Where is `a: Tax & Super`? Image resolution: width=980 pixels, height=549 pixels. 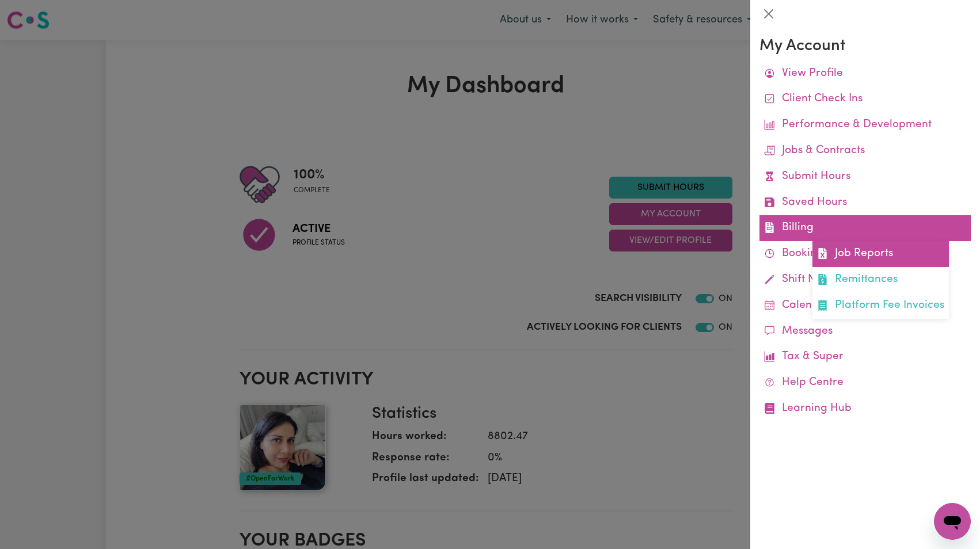 a: Tax & Super is located at coordinates (865, 357).